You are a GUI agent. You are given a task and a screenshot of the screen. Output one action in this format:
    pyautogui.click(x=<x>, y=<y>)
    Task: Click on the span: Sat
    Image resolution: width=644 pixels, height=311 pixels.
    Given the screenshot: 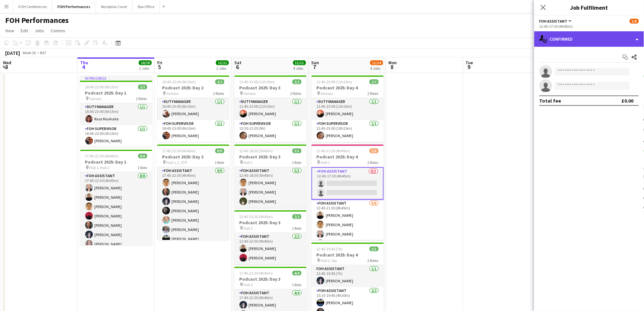 What is the action you would take?
    pyautogui.click(x=238, y=63)
    